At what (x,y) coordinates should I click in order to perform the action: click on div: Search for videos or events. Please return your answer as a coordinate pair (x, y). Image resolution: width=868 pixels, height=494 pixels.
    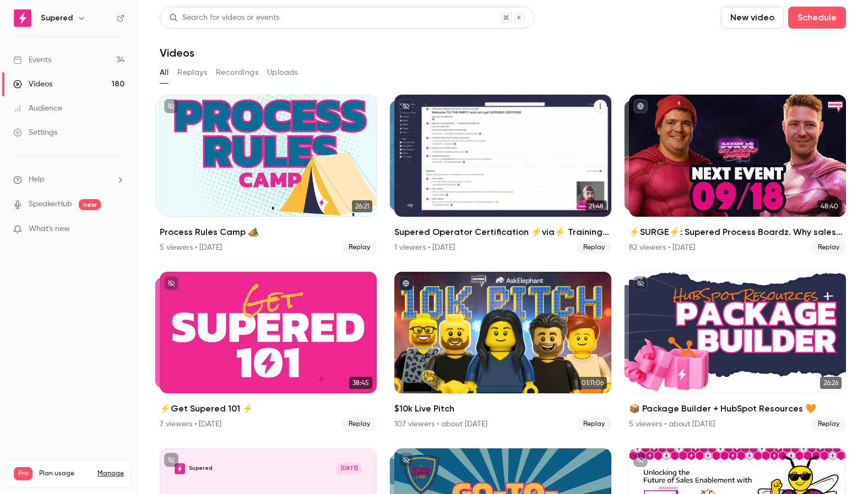
    Looking at the image, I should click on (224, 18).